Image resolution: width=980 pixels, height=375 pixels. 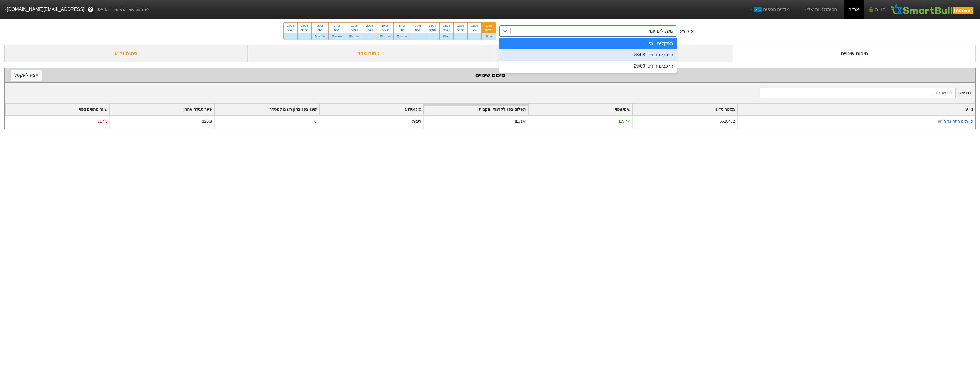 I want to click on div: ₪10.1M, so click(x=385, y=36).